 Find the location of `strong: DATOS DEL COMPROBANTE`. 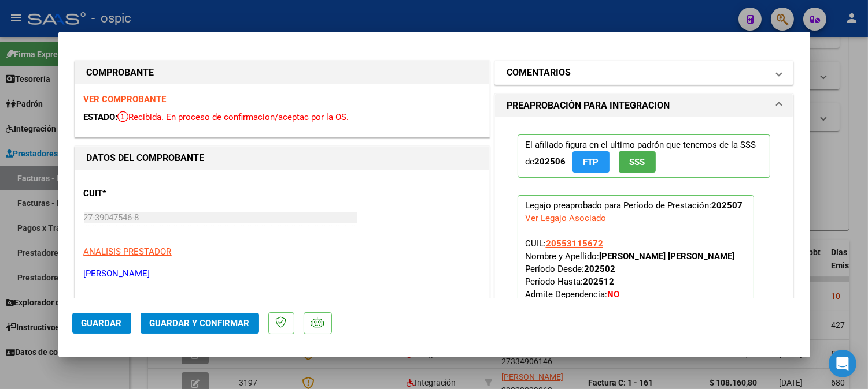

strong: DATOS DEL COMPROBANTE is located at coordinates (145, 158).